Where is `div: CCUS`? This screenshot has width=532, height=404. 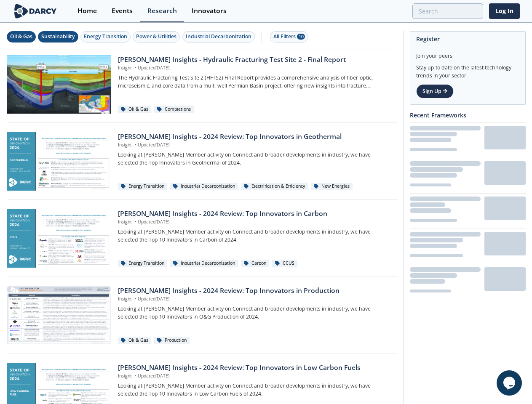 div: CCUS is located at coordinates (285, 263).